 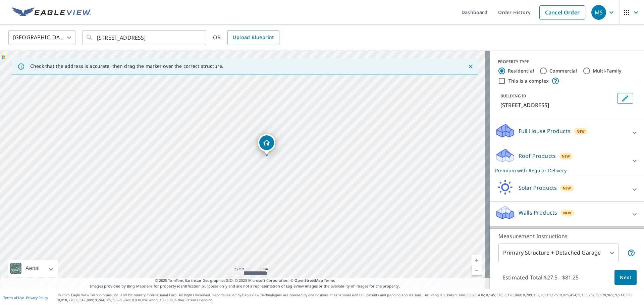 I want to click on div: Solar ProductsNew, so click(x=567, y=189).